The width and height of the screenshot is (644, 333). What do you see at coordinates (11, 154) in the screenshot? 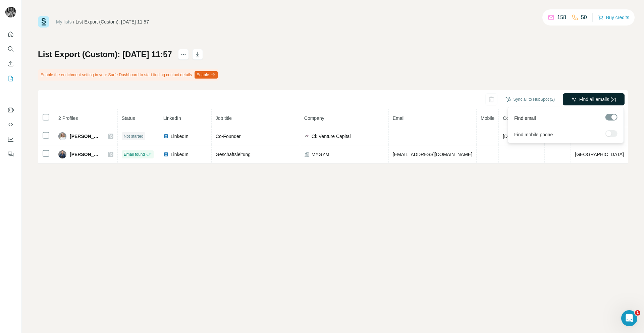
I see `button: Feedback` at bounding box center [11, 154].